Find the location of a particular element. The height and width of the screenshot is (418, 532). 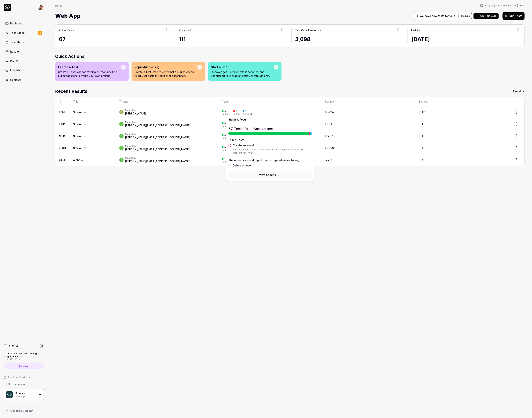

a: New is located at coordinates (24, 366).